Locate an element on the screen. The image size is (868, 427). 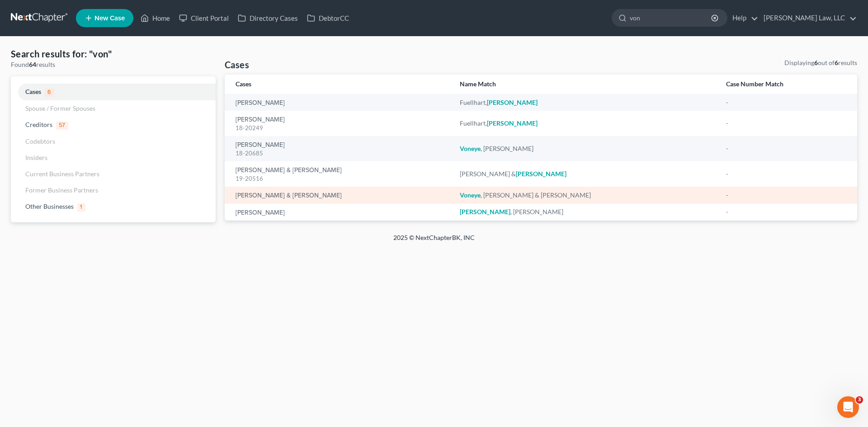
div: 2025 © NextChapterBK, INC is located at coordinates (434, 241).